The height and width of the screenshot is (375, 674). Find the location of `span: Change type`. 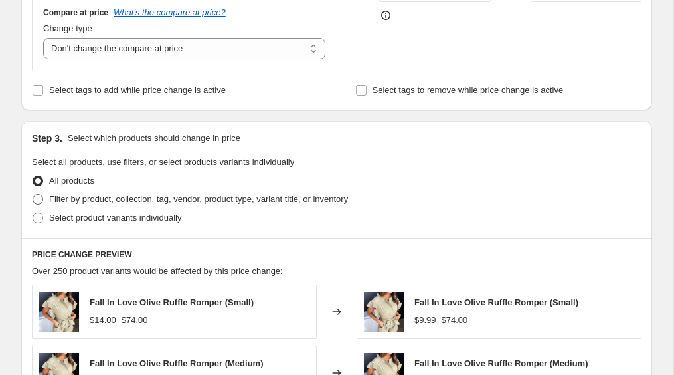

span: Change type is located at coordinates (68, 28).